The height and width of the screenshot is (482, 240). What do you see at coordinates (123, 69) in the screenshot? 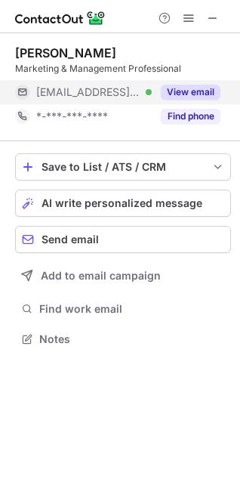
I see `div: Marketing & Management Professional` at bounding box center [123, 69].